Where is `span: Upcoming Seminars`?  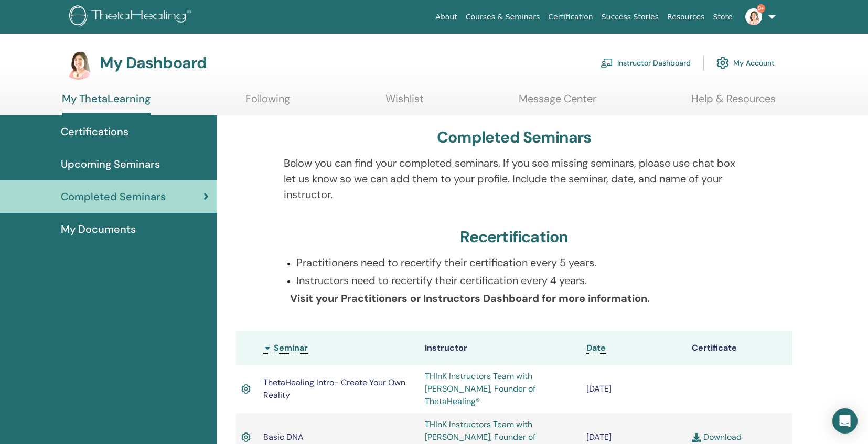
span: Upcoming Seminars is located at coordinates (110, 164).